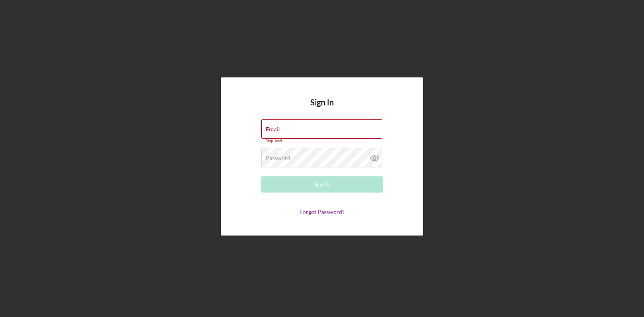 The height and width of the screenshot is (317, 644). I want to click on div: Required, so click(322, 141).